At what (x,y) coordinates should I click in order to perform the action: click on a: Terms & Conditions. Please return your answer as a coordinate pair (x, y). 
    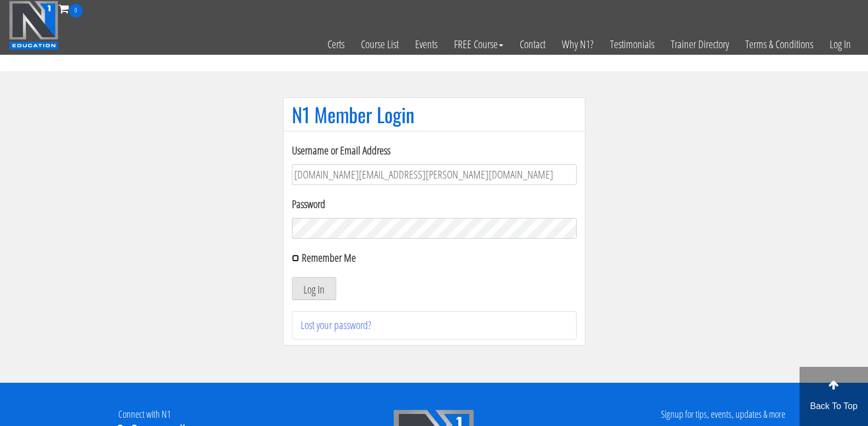
    Looking at the image, I should click on (780, 44).